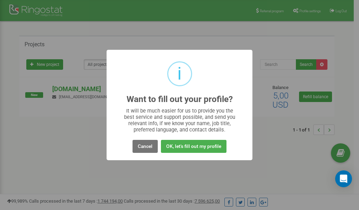 Image resolution: width=359 pixels, height=210 pixels. I want to click on div: Open Intercom Messenger, so click(343, 179).